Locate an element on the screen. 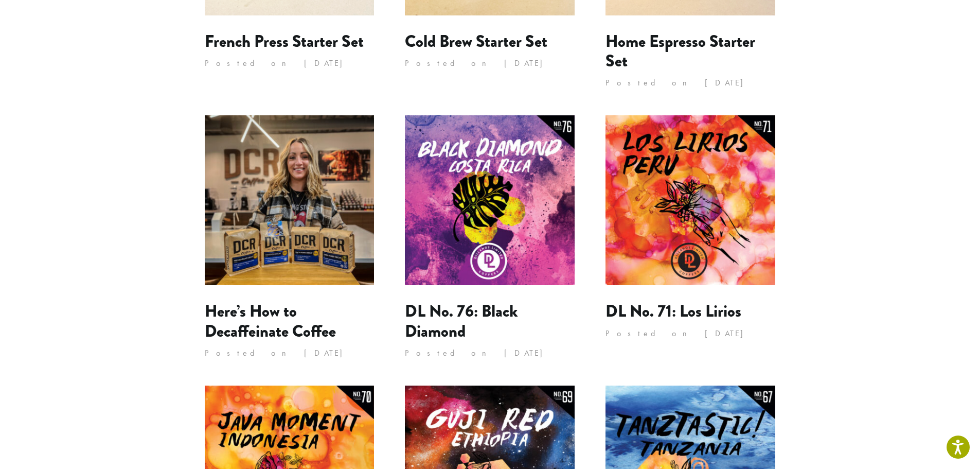 Image resolution: width=980 pixels, height=469 pixels. a: Cold Brew Starter Set is located at coordinates (476, 41).